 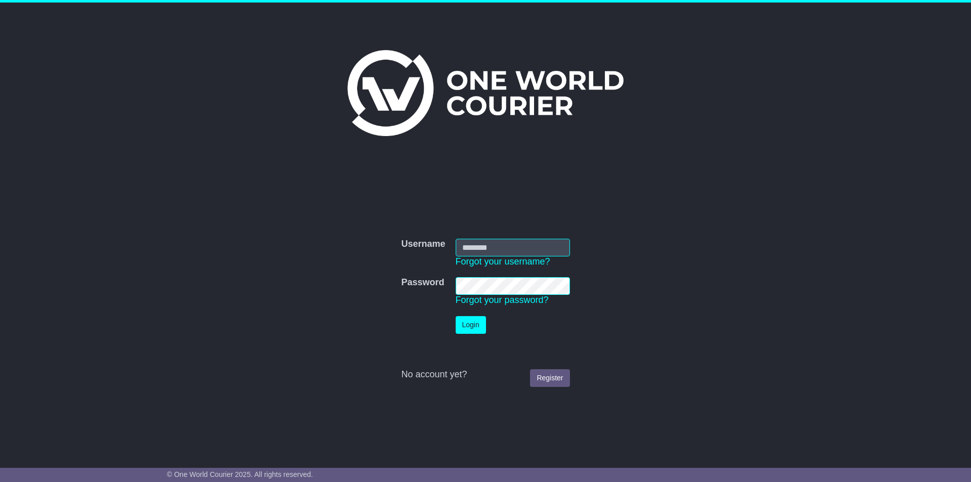 I want to click on label: Username, so click(x=423, y=244).